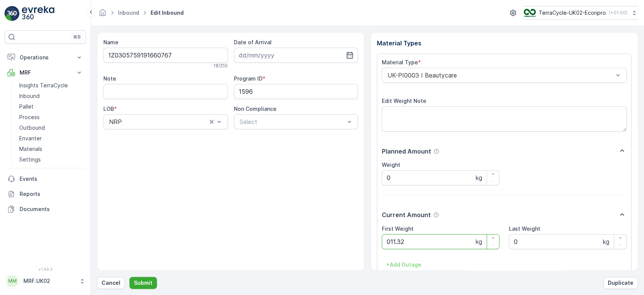 The height and width of the screenshot is (295, 644). What do you see at coordinates (12, 14) in the screenshot?
I see `img: logo` at bounding box center [12, 14].